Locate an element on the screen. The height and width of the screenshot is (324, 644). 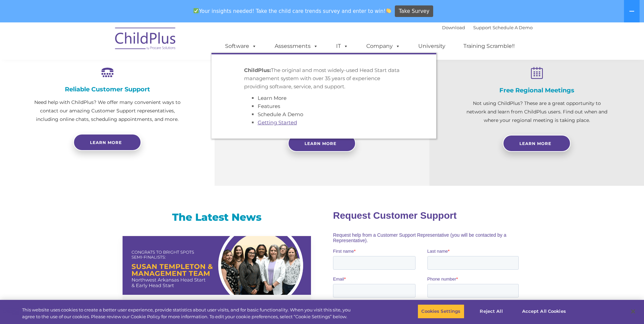
button: Close is located at coordinates (633, 312).